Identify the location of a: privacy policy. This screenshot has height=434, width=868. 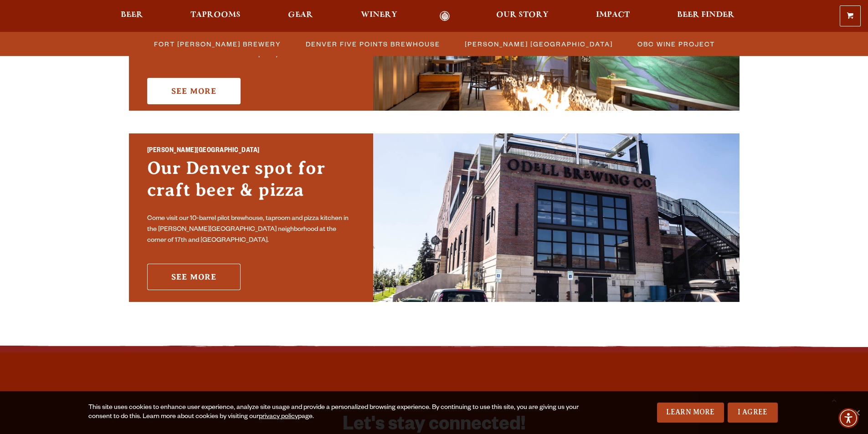
(278, 417).